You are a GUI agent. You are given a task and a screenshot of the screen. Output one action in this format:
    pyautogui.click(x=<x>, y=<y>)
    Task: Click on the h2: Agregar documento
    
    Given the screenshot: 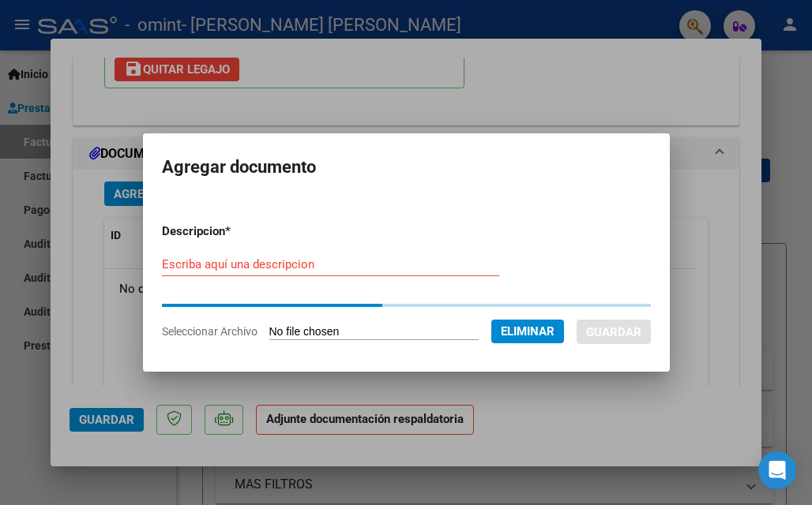 What is the action you would take?
    pyautogui.click(x=406, y=167)
    